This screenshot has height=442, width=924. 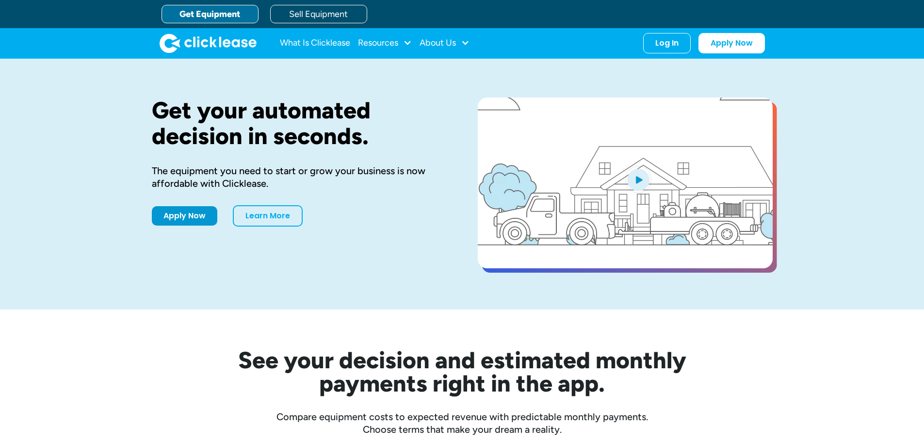 What do you see at coordinates (384, 43) in the screenshot?
I see `div: Resources` at bounding box center [384, 43].